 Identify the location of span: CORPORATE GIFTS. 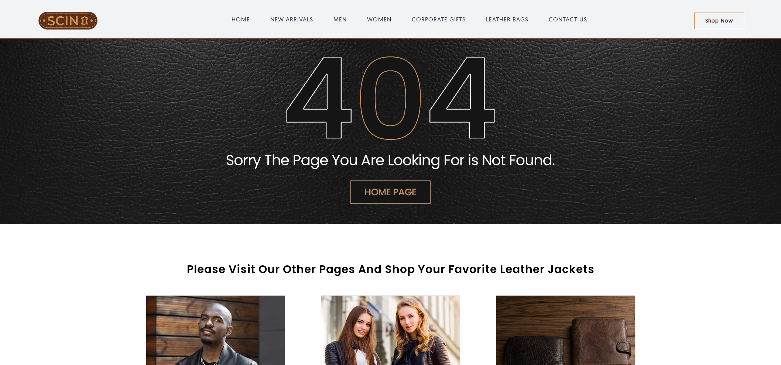
(439, 19).